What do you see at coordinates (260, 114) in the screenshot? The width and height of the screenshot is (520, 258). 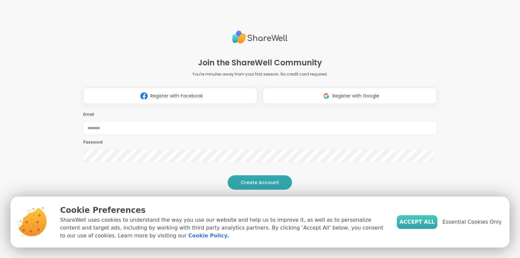 I see `h3: Email` at bounding box center [260, 114].